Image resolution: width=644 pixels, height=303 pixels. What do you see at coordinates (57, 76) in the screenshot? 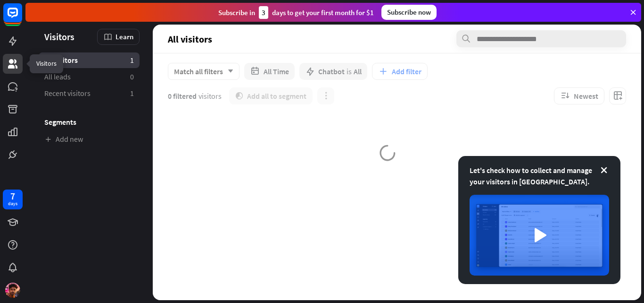
I see `span: All leads` at bounding box center [57, 76].